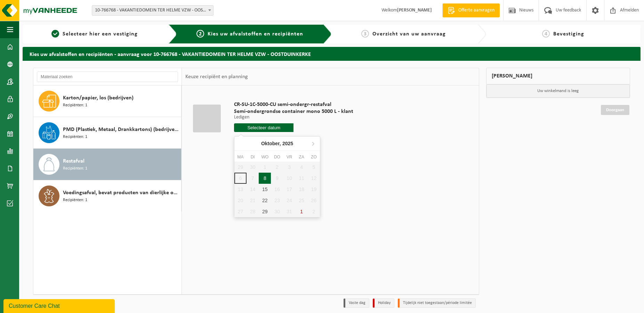  What do you see at coordinates (265, 200) in the screenshot?
I see `div: 22` at bounding box center [265, 200].